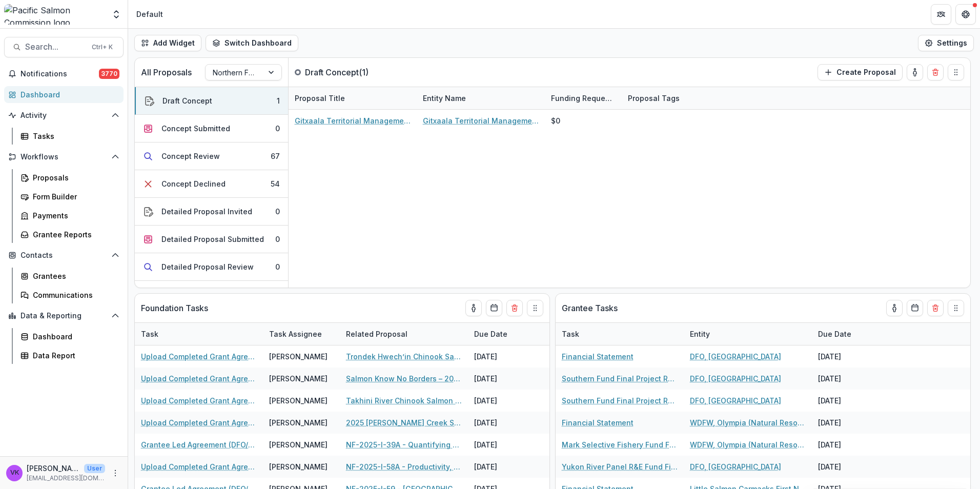 This screenshot has width=980, height=489. What do you see at coordinates (70, 178) in the screenshot?
I see `a: Proposals` at bounding box center [70, 178].